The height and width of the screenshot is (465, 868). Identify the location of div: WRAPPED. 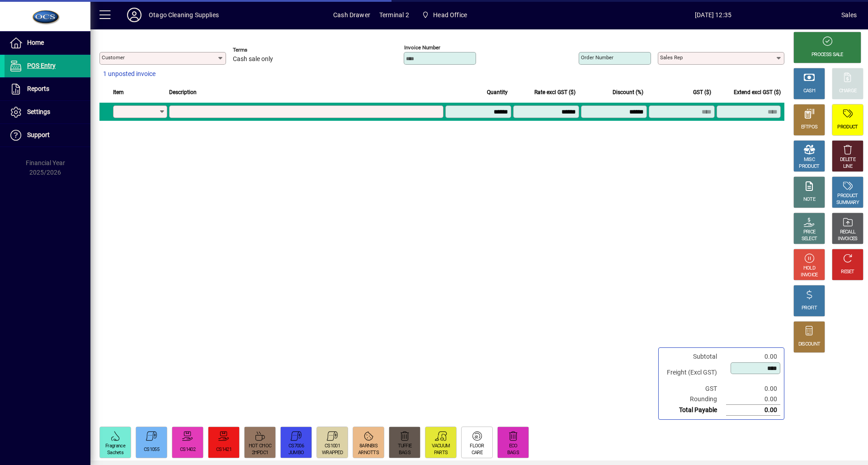
(332, 453).